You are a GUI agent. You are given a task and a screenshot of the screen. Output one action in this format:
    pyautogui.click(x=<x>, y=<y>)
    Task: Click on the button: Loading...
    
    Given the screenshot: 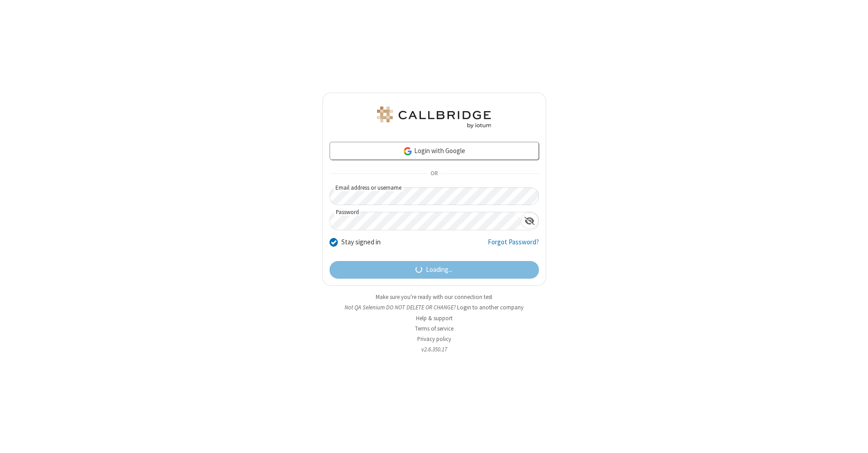 What is the action you would take?
    pyautogui.click(x=434, y=270)
    